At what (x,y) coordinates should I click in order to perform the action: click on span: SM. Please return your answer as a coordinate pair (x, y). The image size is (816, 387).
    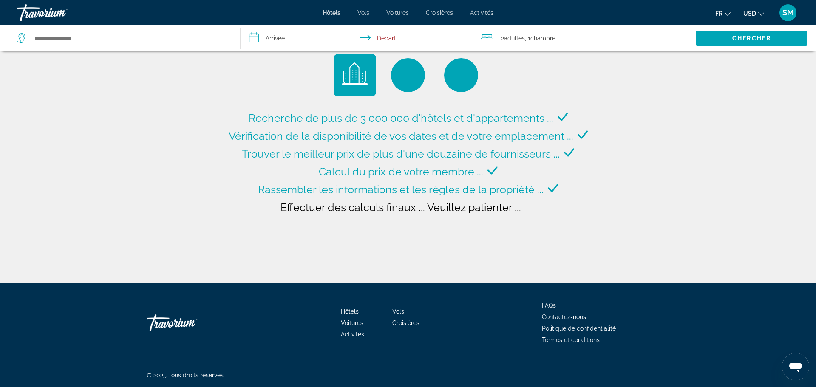
    Looking at the image, I should click on (788, 13).